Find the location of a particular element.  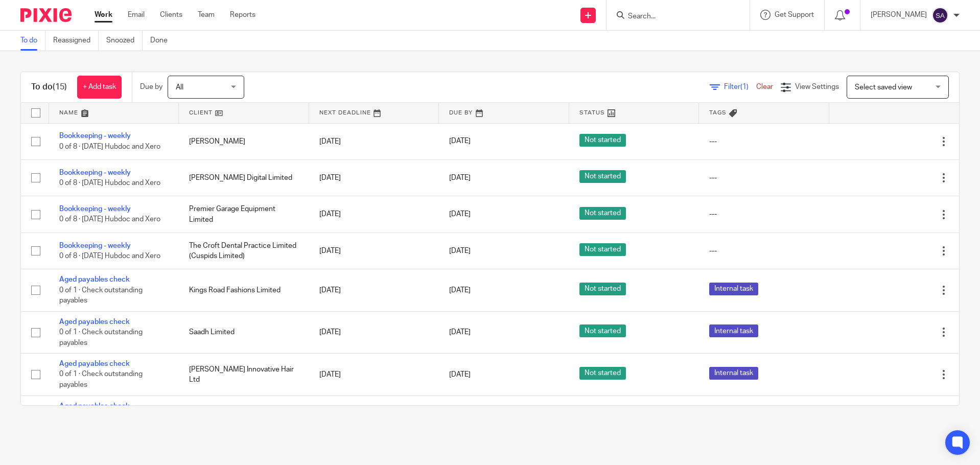

td: The Croft Dental Practice Limited (Cuspids Limited) is located at coordinates (244, 251).